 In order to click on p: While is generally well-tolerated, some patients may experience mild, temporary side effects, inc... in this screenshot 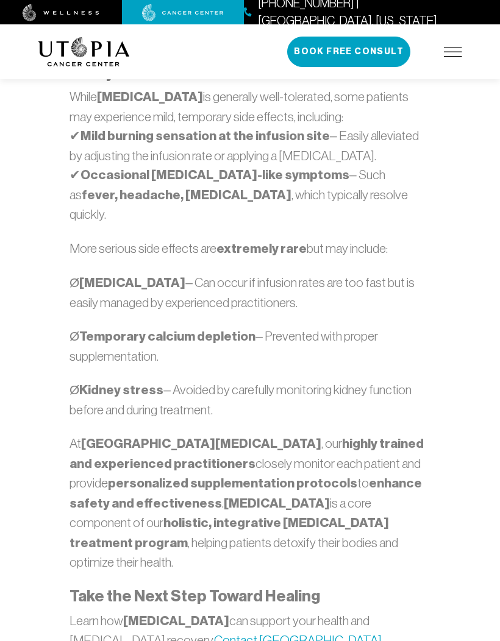, I will do `click(250, 155)`.